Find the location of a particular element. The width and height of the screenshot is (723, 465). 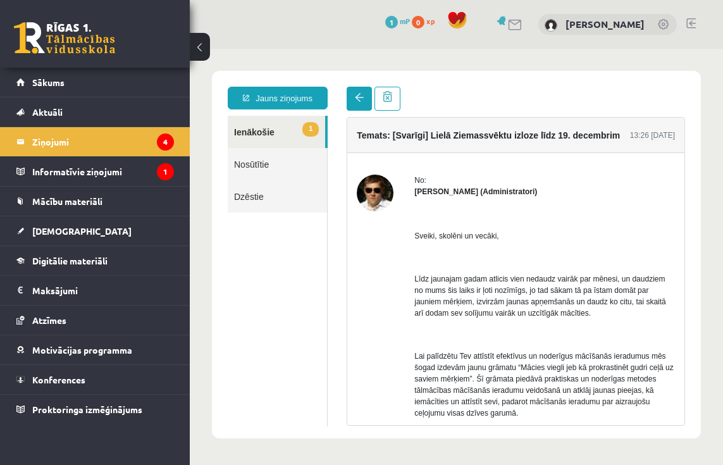

span: Motivācijas programma is located at coordinates (82, 350).